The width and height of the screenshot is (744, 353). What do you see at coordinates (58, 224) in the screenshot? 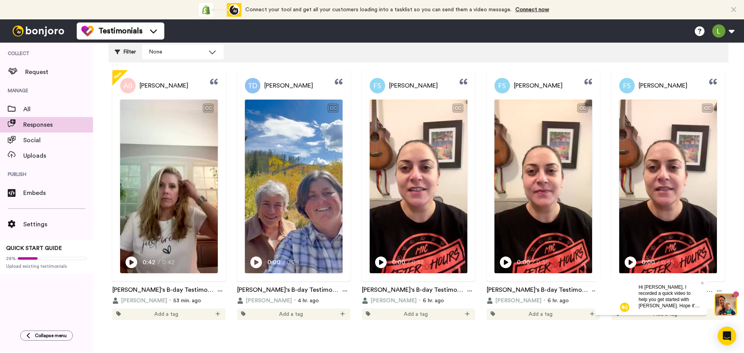
I see `span: Settings` at bounding box center [58, 224].